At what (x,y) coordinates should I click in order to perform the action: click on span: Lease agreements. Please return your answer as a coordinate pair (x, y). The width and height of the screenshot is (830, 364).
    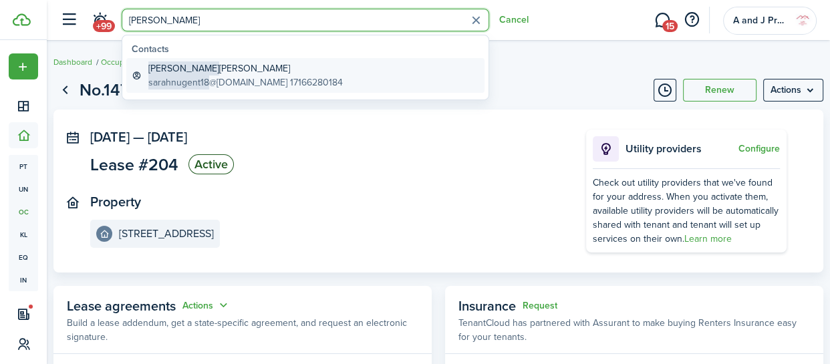
    Looking at the image, I should click on (121, 306).